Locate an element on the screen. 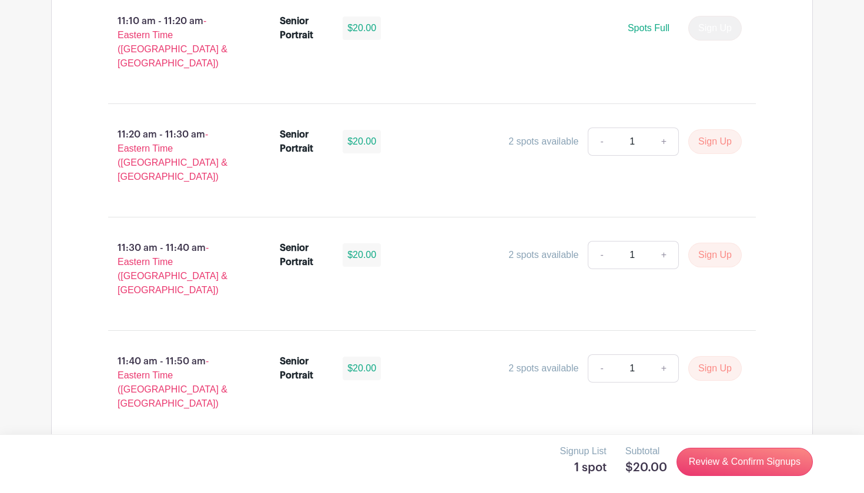  span: Spots Full is located at coordinates (649, 28).